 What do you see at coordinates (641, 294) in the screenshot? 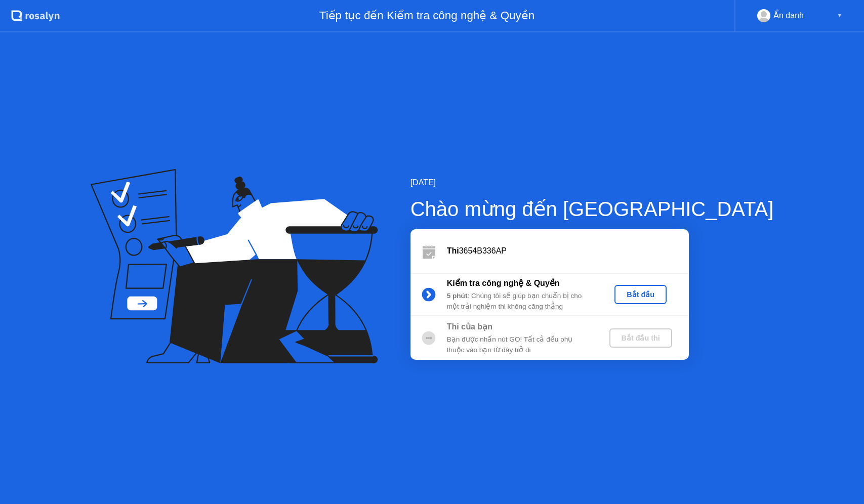
I see `button: Bắt đầu` at bounding box center [641, 294].